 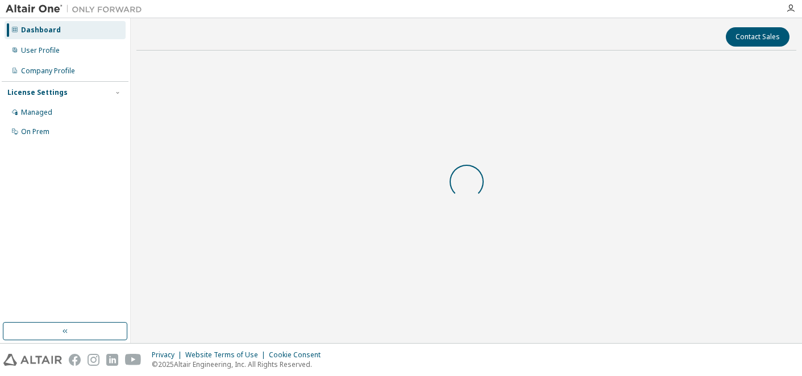 I want to click on div: Privacy, so click(x=168, y=355).